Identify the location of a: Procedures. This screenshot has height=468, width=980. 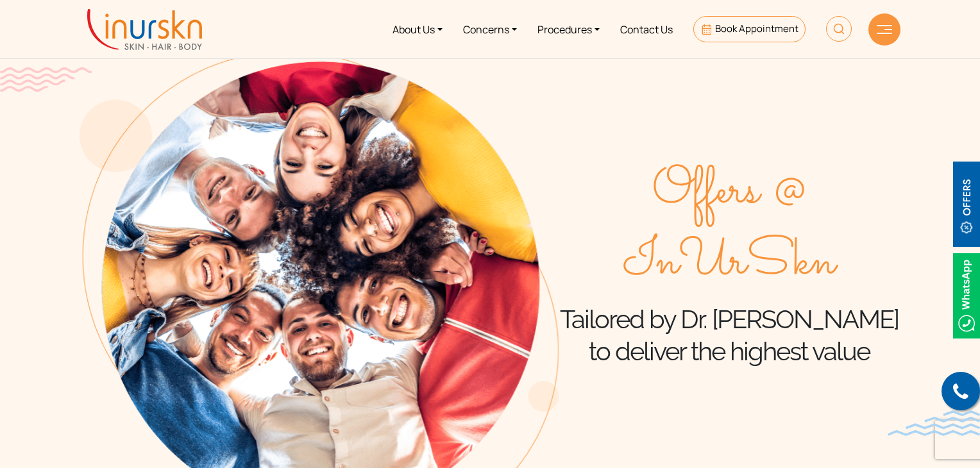
(568, 29).